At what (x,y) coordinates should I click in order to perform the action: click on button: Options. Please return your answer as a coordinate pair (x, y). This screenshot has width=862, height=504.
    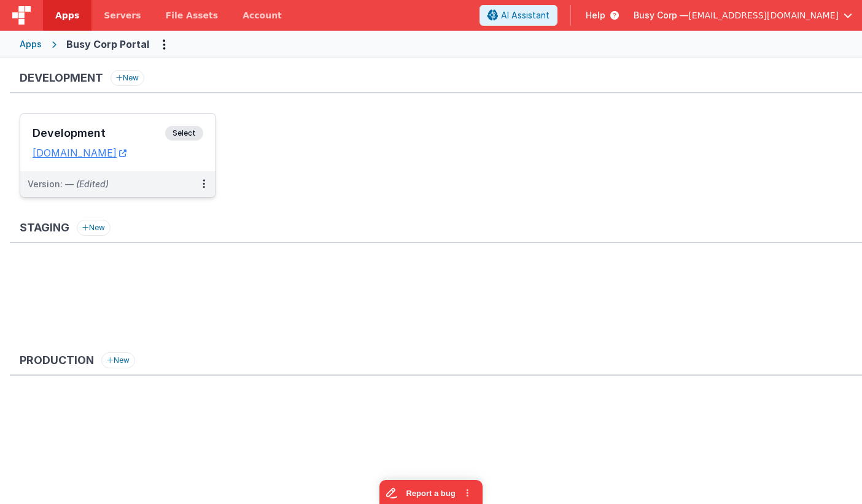
    Looking at the image, I should click on (164, 44).